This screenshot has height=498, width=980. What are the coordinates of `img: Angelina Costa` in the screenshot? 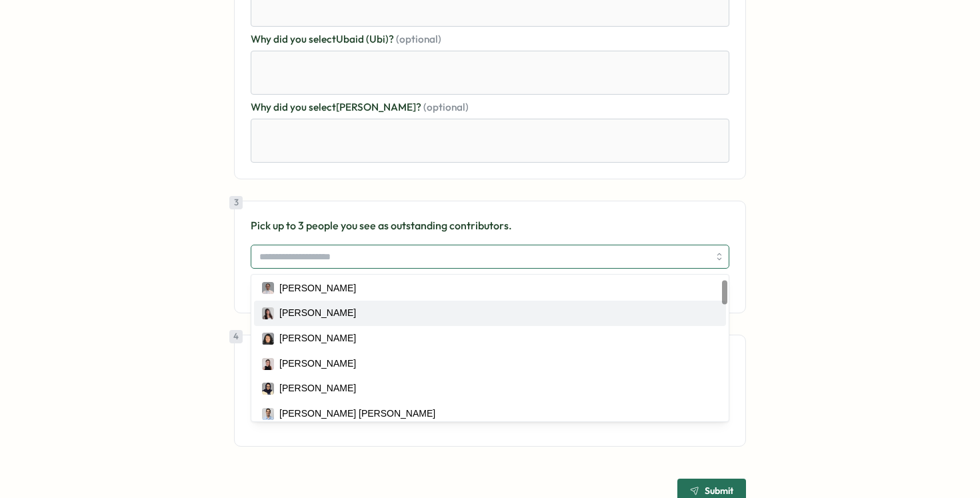 It's located at (268, 339).